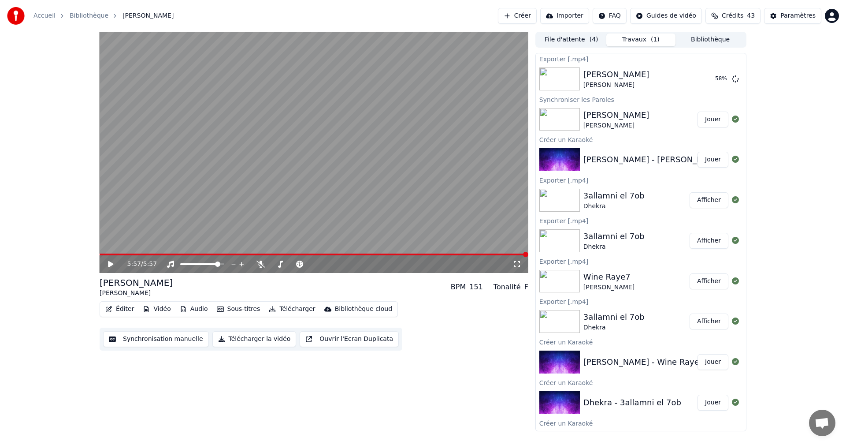 The width and height of the screenshot is (846, 445). I want to click on button: Télécharger la vidéo, so click(254, 339).